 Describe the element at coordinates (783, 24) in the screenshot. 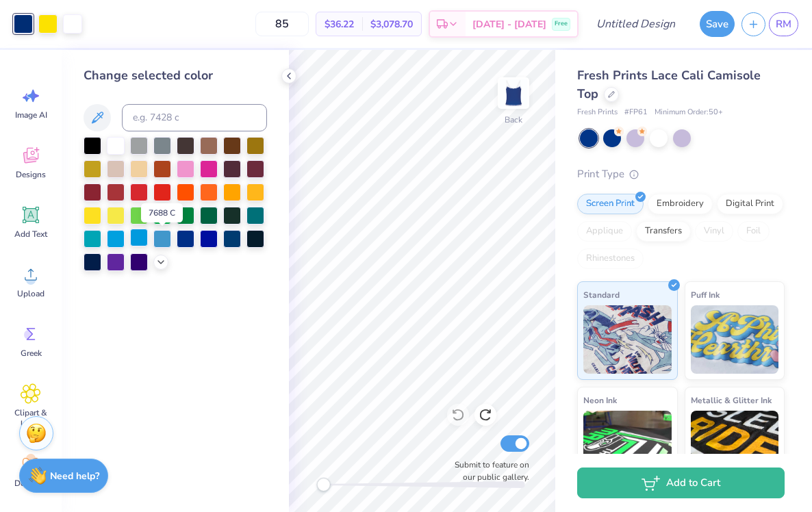

I see `a: RM` at that location.